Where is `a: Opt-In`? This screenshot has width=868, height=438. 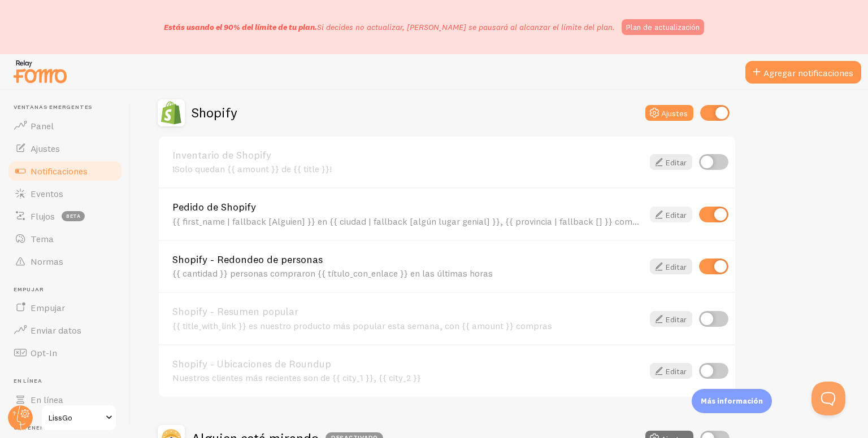
a: Opt-In is located at coordinates (65, 353).